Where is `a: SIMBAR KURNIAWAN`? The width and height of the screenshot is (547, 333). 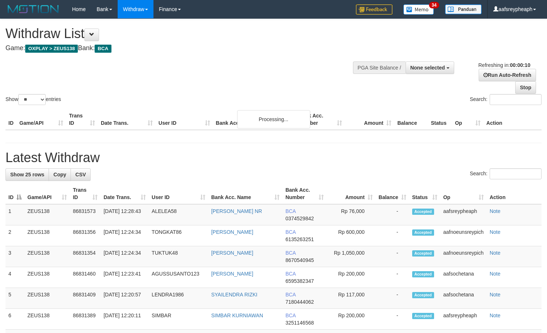
a: SIMBAR KURNIAWAN is located at coordinates (237, 315).